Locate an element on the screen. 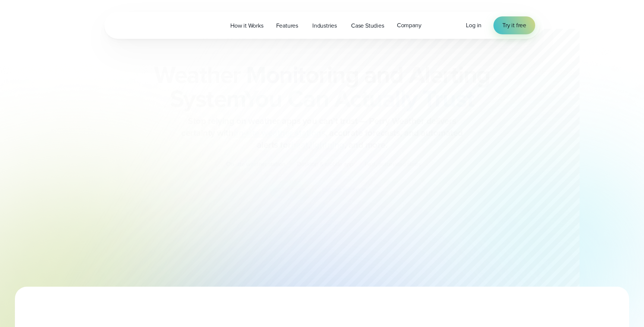 This screenshot has width=644, height=327. a: Try it free is located at coordinates (514, 25).